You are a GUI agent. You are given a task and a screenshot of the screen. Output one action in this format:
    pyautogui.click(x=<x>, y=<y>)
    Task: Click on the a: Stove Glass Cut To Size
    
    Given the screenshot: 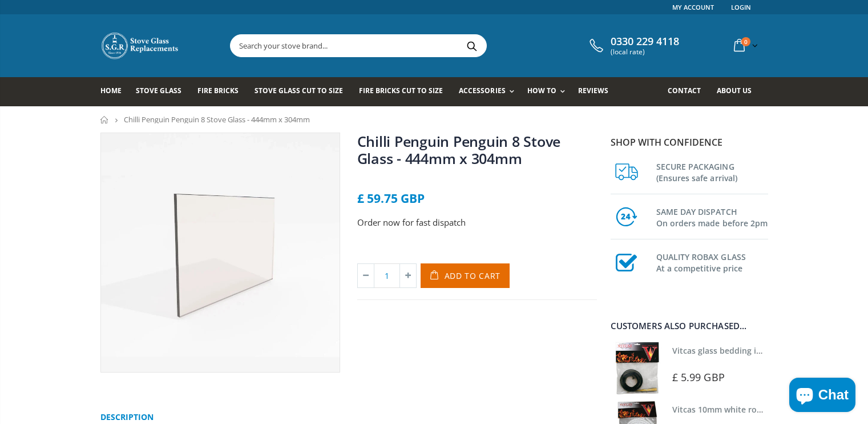 What is the action you would take?
    pyautogui.click(x=303, y=91)
    